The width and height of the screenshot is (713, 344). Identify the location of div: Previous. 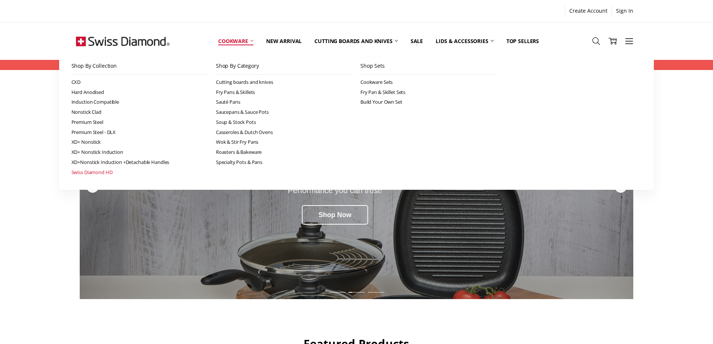
(92, 187).